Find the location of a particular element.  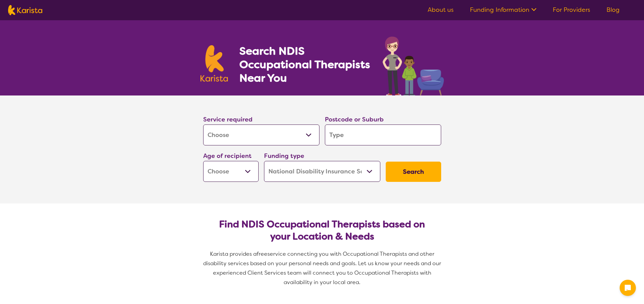

span: free is located at coordinates (262, 254).